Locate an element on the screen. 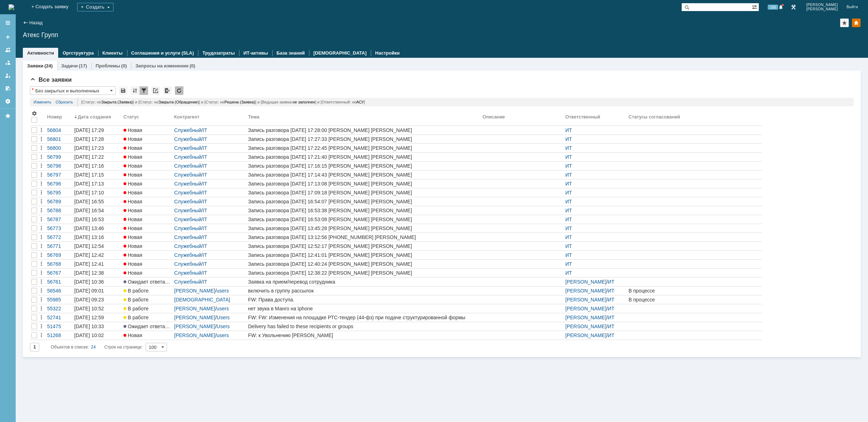 The image size is (868, 422). a: 56772 is located at coordinates (59, 238).